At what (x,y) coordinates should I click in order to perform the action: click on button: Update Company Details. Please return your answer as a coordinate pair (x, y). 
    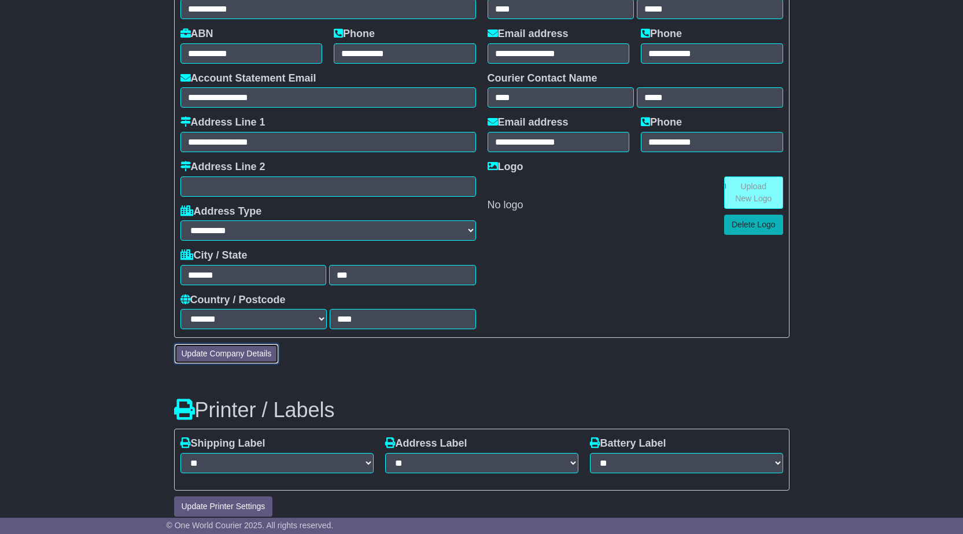
    Looking at the image, I should click on (227, 353).